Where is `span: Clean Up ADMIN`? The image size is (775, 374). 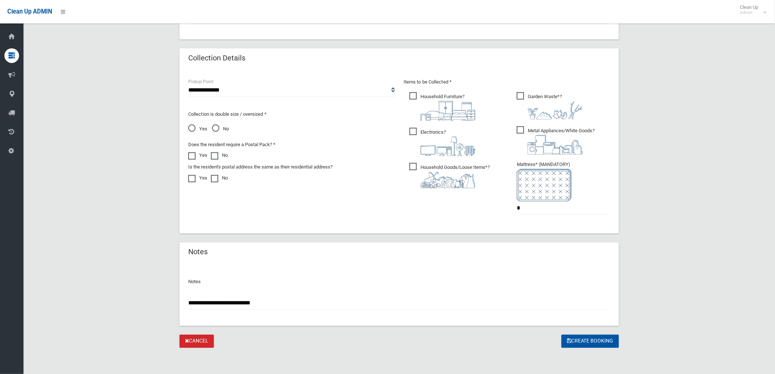
span: Clean Up ADMIN is located at coordinates (30, 11).